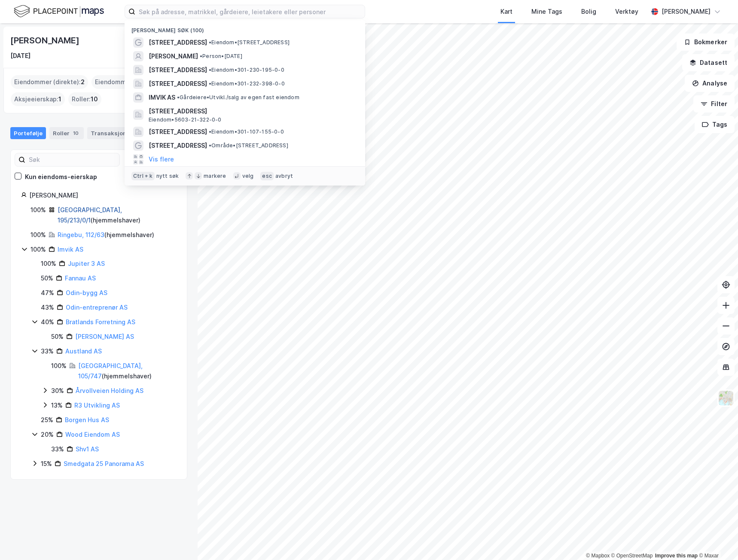 Image resolution: width=738 pixels, height=560 pixels. Describe the element at coordinates (161, 159) in the screenshot. I see `button: Vis flere` at that location.